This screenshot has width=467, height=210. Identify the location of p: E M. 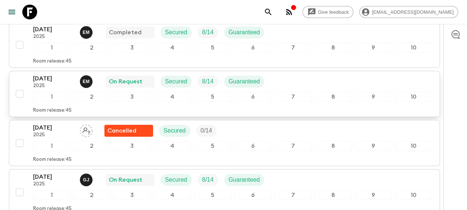
(86, 81).